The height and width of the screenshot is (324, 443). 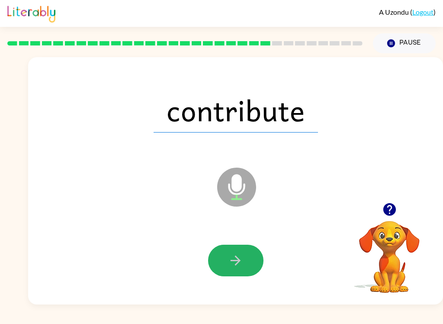 What do you see at coordinates (390, 251) in the screenshot?
I see `video: Your browser must support playing .mp4 files to use Literably. Please try using another browser.` at bounding box center [390, 251].